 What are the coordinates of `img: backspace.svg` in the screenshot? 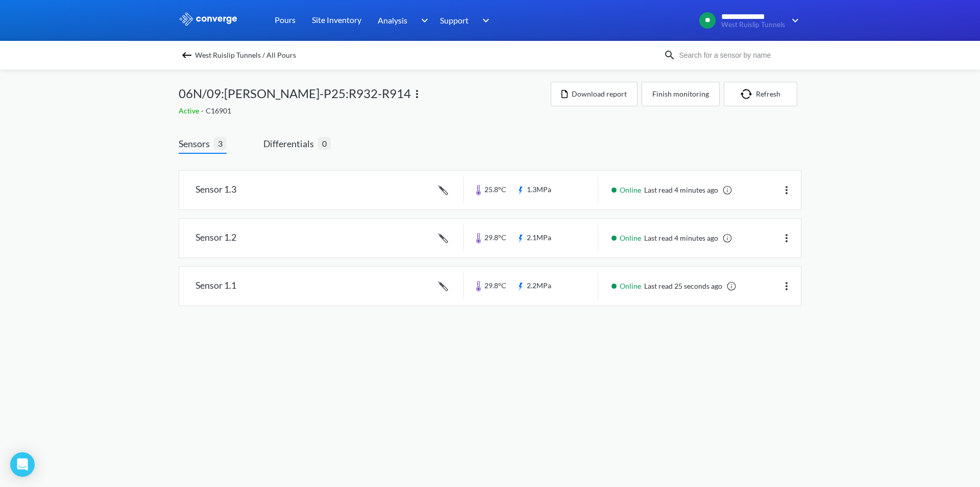 It's located at (187, 55).